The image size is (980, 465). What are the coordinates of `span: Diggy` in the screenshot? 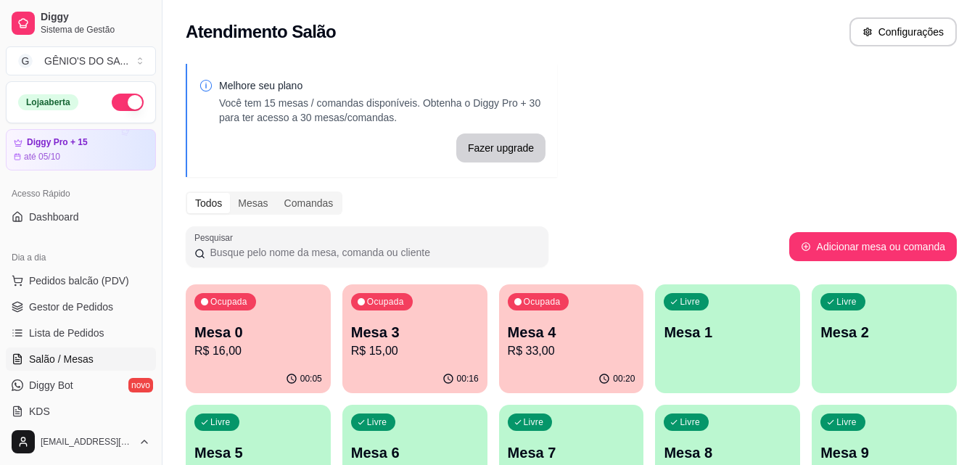 It's located at (95, 18).